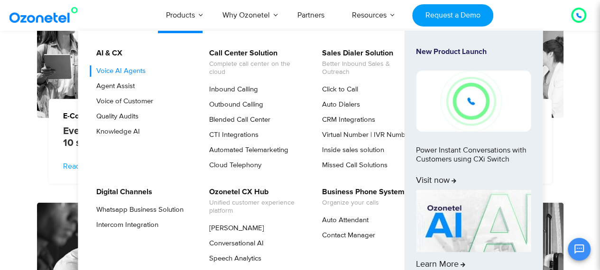 The width and height of the screenshot is (600, 270). Describe the element at coordinates (122, 102) in the screenshot. I see `a: Voice of Customer` at that location.